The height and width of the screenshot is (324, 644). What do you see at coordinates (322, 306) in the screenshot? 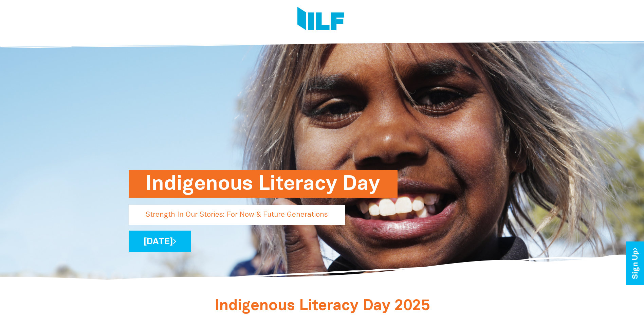
I see `span: Indigenous Literacy Day 2025` at bounding box center [322, 306].